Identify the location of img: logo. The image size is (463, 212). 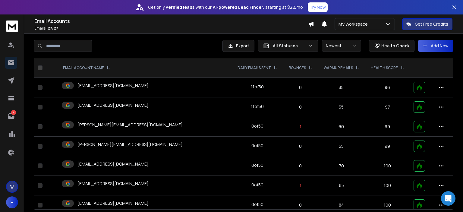
(12, 26).